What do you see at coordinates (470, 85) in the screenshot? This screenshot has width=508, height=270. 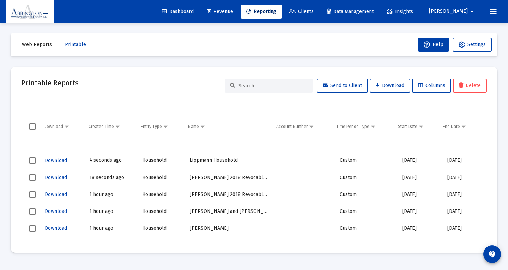 I see `span: Delete` at bounding box center [470, 85].